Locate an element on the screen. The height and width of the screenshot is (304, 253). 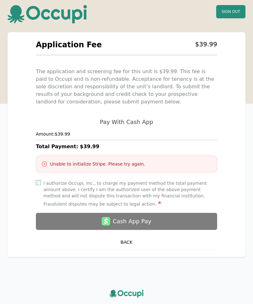
h2: $ 39.99 is located at coordinates (206, 45).